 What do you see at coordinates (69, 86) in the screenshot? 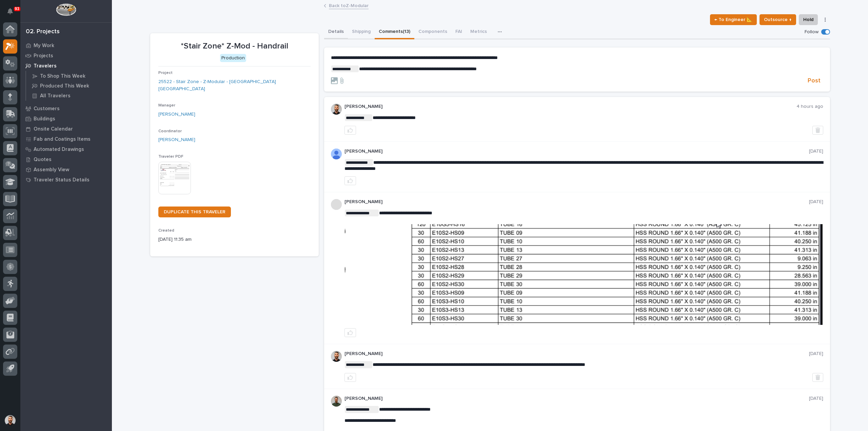
I see `a: Produced This Week` at bounding box center [69, 86].